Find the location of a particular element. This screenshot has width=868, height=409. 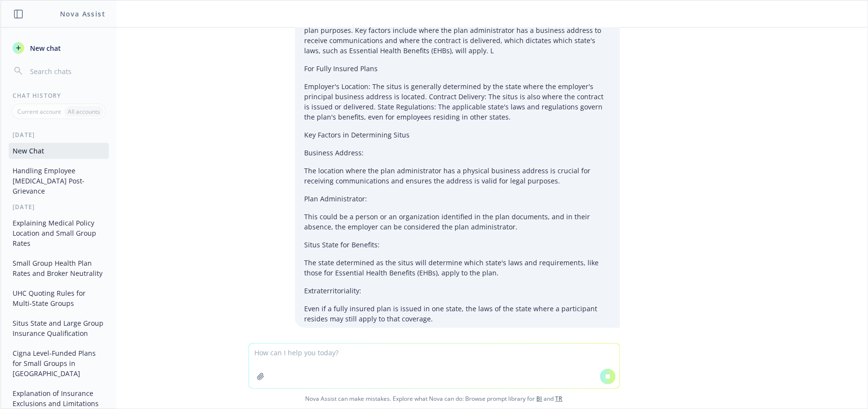

span: Nova Assist can make mistakes. Explore what Nova can do: Browse prompt library for and is located at coordinates (434, 398).